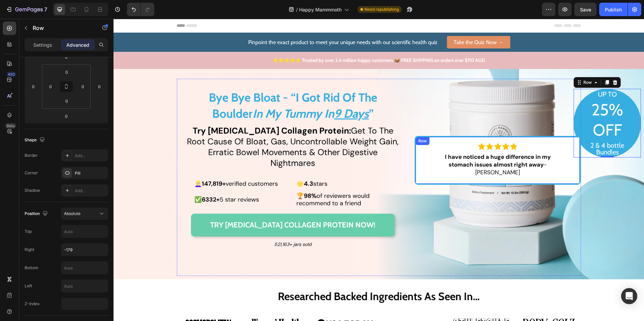 The width and height of the screenshot is (644, 321). Describe the element at coordinates (195, 165) in the screenshot. I see `strong: 4.3` at that location.